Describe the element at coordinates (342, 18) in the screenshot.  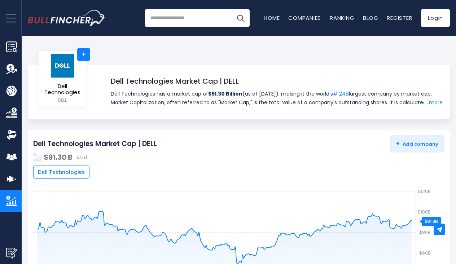
I see `a: Ranking` at that location.